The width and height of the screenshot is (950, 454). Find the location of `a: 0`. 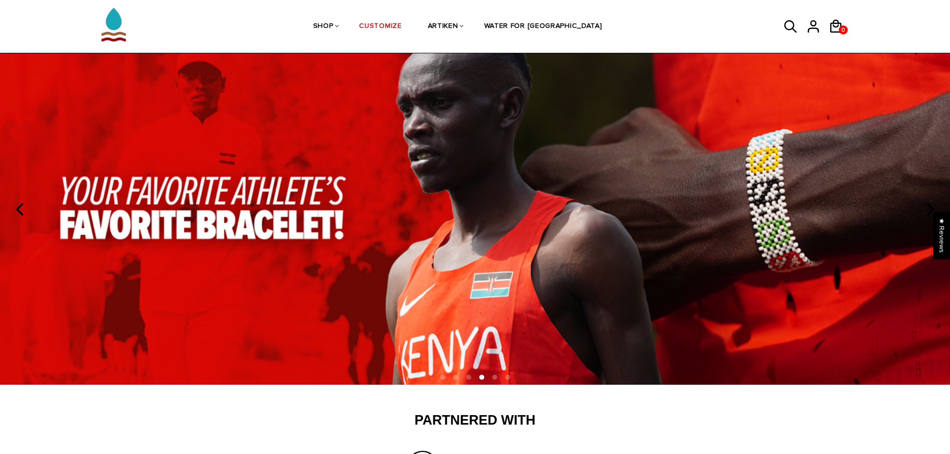

a: 0 is located at coordinates (843, 30).